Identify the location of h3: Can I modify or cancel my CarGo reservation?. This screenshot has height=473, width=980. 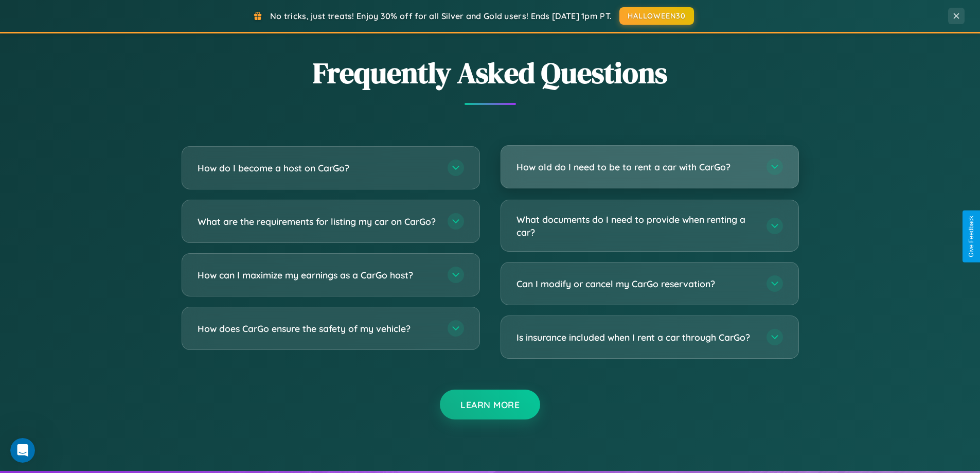
(636, 284).